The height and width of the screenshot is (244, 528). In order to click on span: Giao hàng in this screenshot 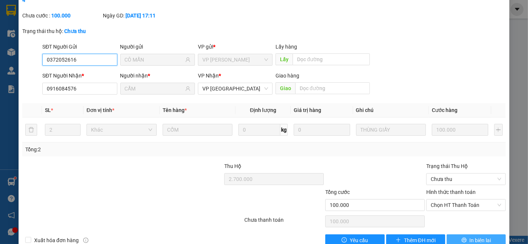, I will do `click(287, 76)`.